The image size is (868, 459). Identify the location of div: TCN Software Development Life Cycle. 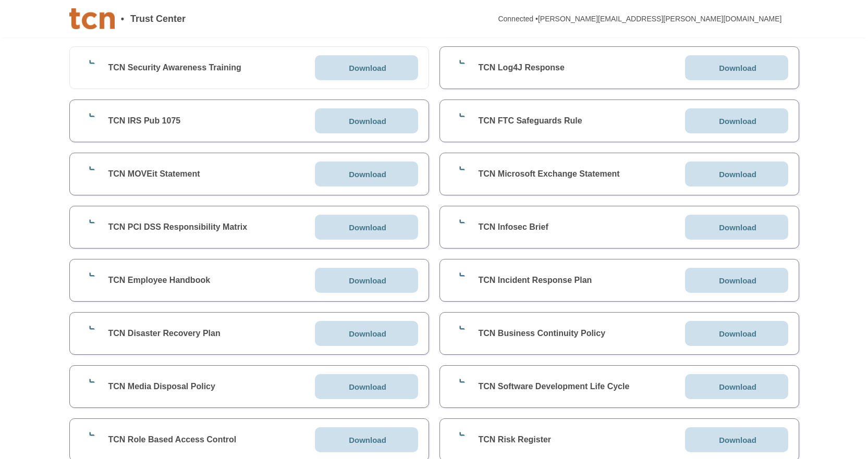
(554, 387).